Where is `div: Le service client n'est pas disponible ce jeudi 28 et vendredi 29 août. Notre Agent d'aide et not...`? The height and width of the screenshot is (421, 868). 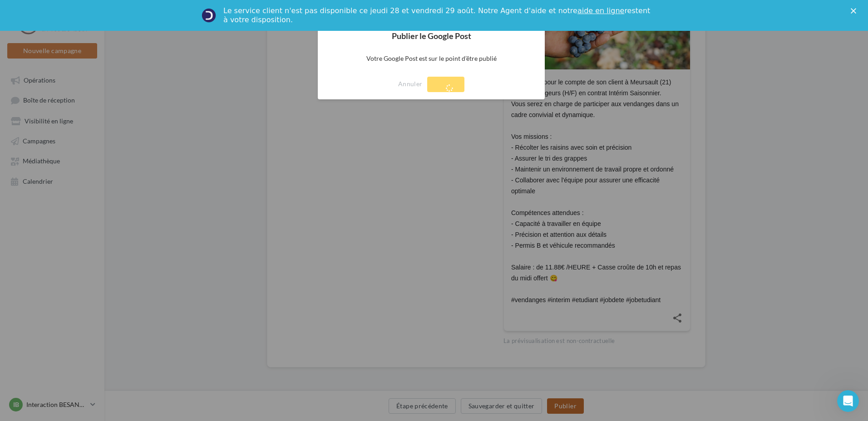 div: Le service client n'est pas disponible ce jeudi 28 et vendredi 29 août. Notre Agent d'aide et not... is located at coordinates (438, 16).